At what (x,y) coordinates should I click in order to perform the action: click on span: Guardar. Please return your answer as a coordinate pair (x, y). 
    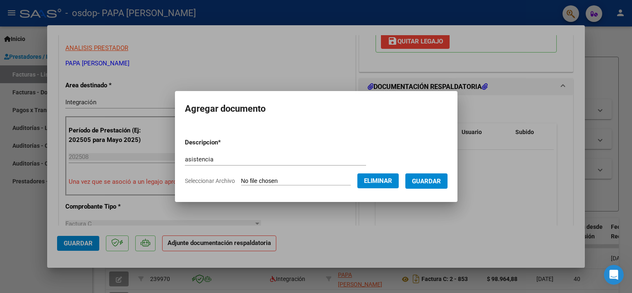
    Looking at the image, I should click on (426, 181).